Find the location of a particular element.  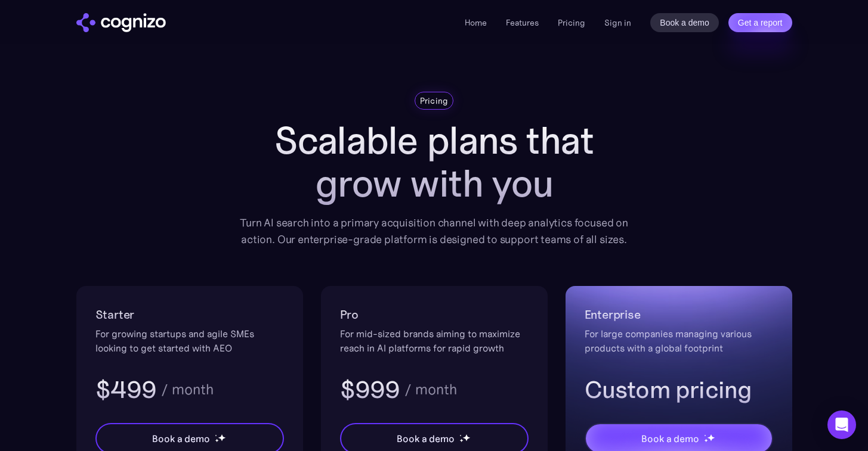

div: Open Intercom Messenger is located at coordinates (842, 425).